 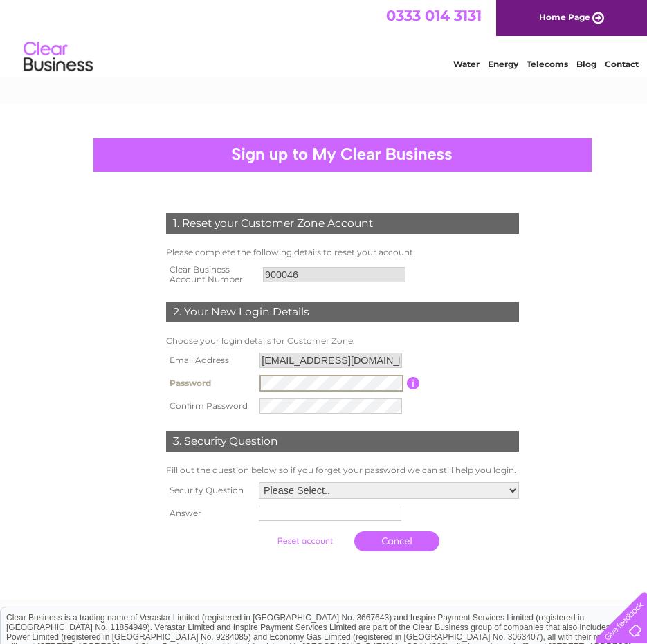 What do you see at coordinates (414, 383) in the screenshot?
I see `input: Information` at bounding box center [414, 383].